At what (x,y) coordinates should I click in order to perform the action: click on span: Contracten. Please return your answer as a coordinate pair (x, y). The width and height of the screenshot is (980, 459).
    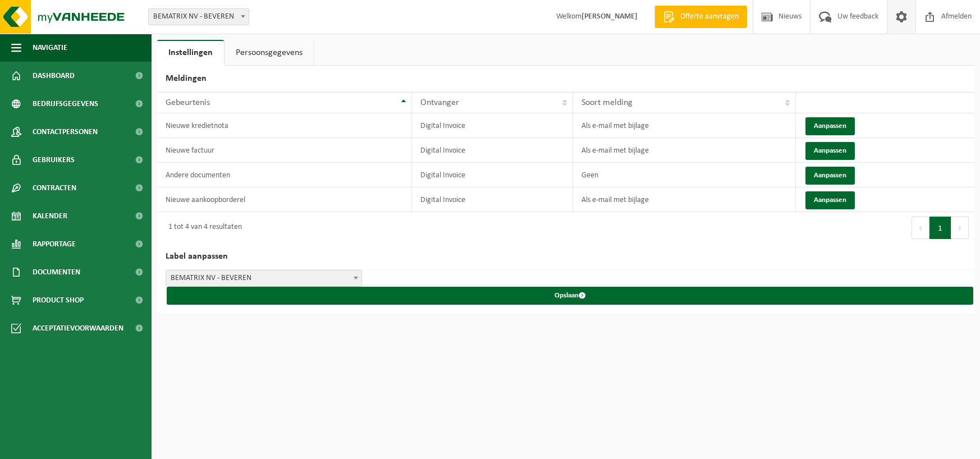
    Looking at the image, I should click on (55, 188).